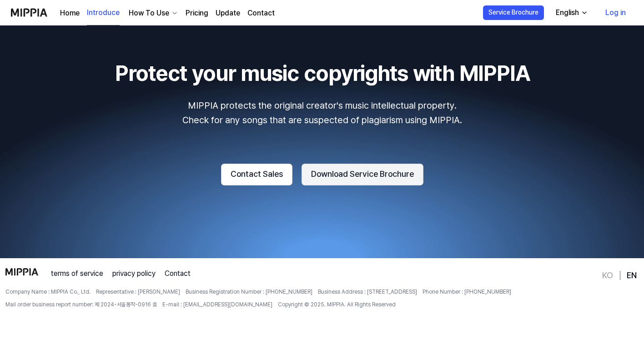 Image resolution: width=644 pixels, height=345 pixels. What do you see at coordinates (149, 13) in the screenshot?
I see `div: How To Use` at bounding box center [149, 13].